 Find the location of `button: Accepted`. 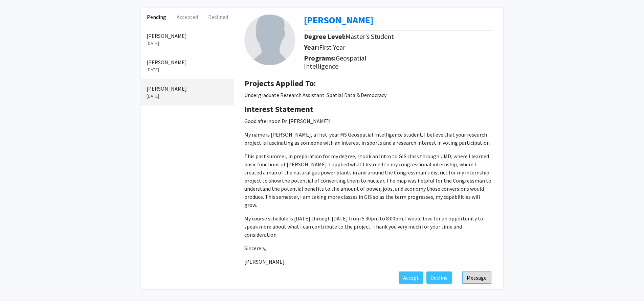

button: Accepted is located at coordinates (187, 17).